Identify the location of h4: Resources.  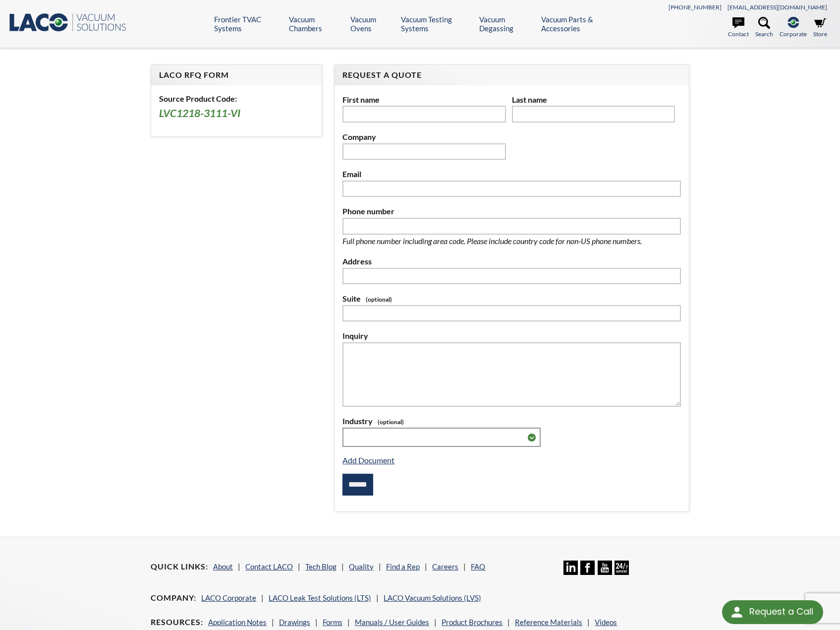
(177, 621).